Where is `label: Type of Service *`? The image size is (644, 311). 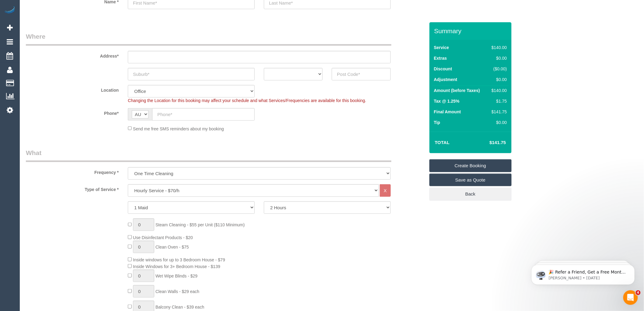
label: Type of Service * is located at coordinates (72, 188).